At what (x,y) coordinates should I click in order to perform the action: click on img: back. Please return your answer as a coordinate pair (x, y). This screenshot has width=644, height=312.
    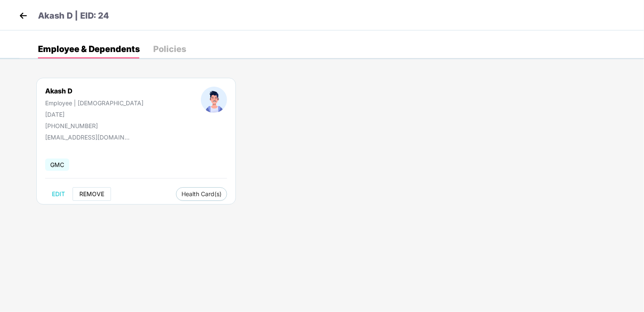
    Looking at the image, I should click on (24, 16).